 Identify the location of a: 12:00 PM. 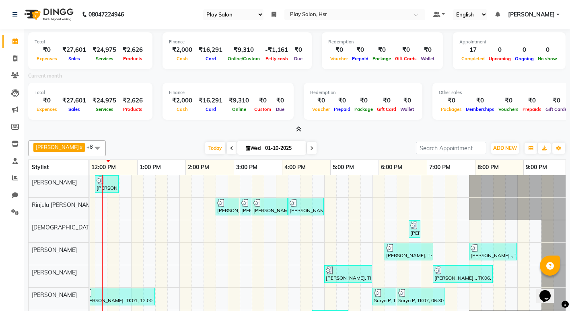
(103, 167).